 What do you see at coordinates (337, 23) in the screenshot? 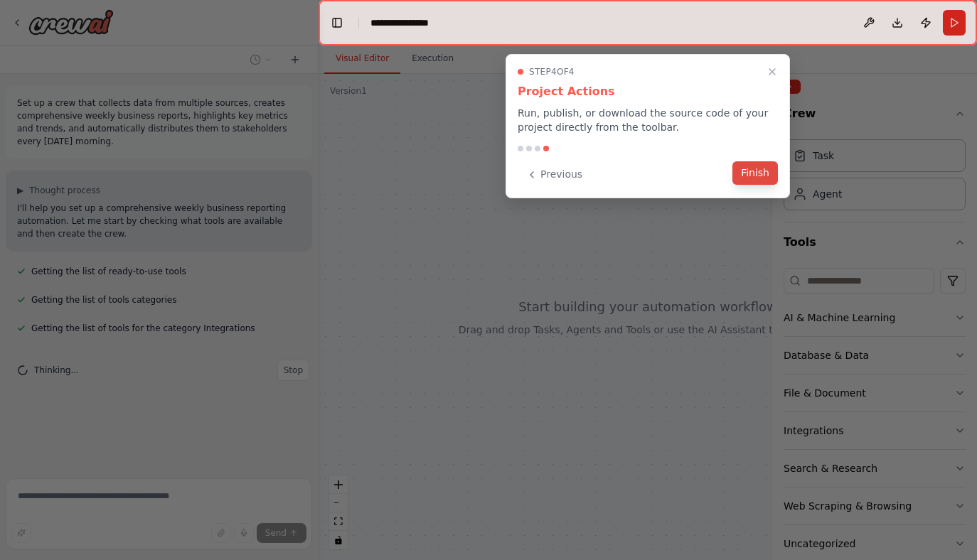
I see `button: Hide left sidebar` at bounding box center [337, 23].